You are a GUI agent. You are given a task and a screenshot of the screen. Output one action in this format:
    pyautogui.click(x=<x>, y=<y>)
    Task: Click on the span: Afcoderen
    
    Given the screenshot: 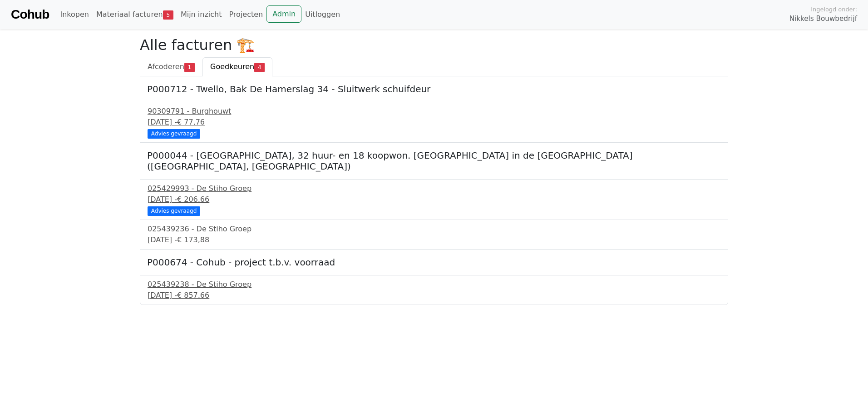 What is the action you would take?
    pyautogui.click(x=166, y=66)
    